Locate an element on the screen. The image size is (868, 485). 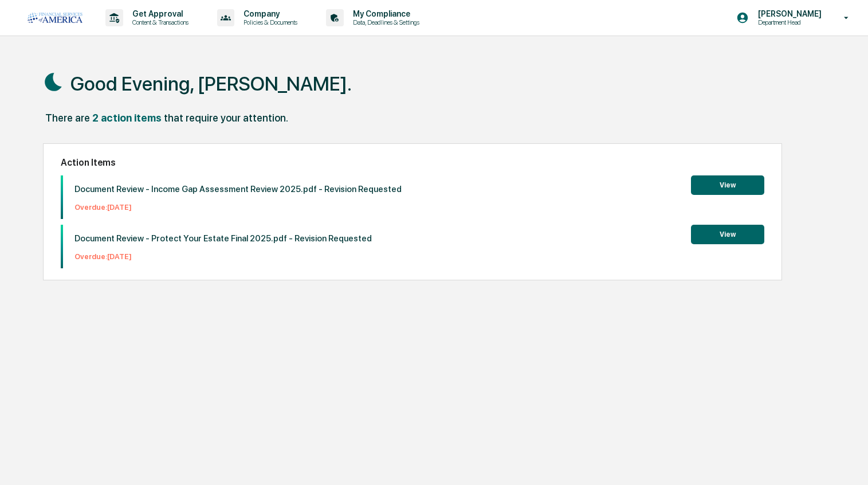
p: Company is located at coordinates (269, 14).